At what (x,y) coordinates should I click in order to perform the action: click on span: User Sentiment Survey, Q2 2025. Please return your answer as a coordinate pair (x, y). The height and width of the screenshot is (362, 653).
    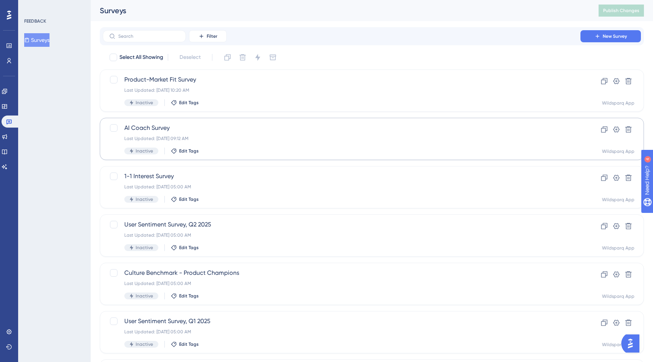
    Looking at the image, I should click on (341, 225).